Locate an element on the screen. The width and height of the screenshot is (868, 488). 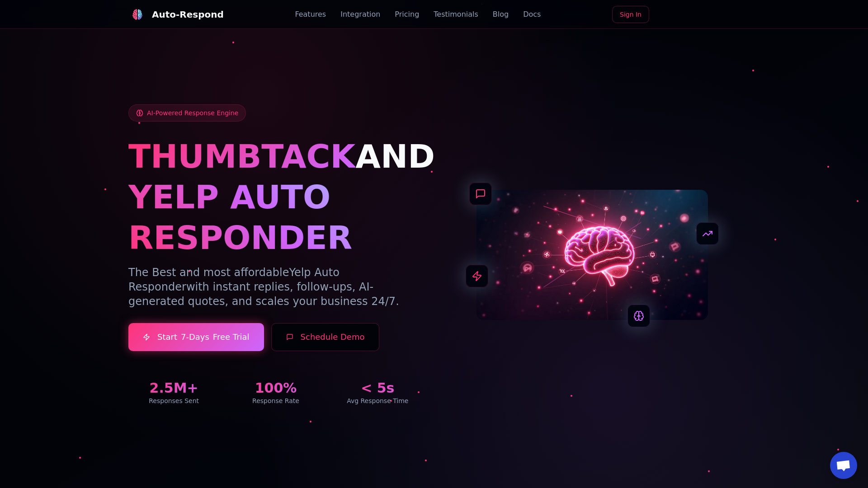
button: Schedule Demo is located at coordinates (325, 337).